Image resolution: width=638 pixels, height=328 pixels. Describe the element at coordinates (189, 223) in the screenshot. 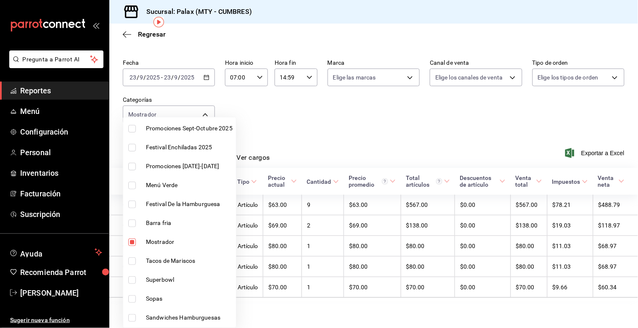

I see `span: Barra fria` at that location.